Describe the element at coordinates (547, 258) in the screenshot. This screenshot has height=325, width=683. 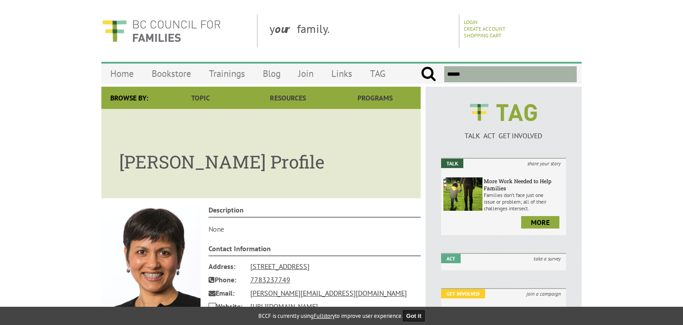
I see `i: take a survey` at that location.